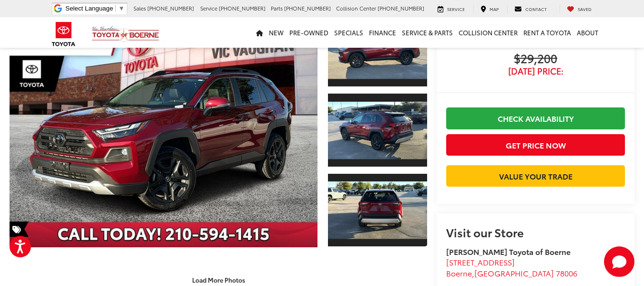 The width and height of the screenshot is (644, 286). Describe the element at coordinates (619, 262) in the screenshot. I see `svg: Start Chat` at that location.